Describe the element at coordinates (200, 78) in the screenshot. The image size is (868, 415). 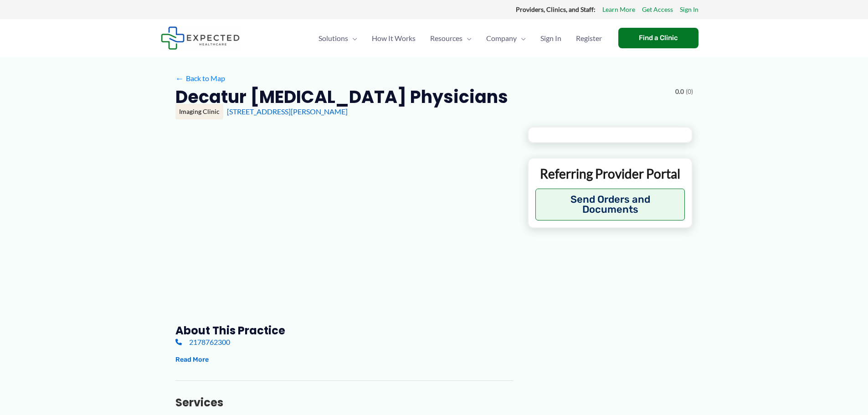
I see `a: ←Back to Map` at that location.